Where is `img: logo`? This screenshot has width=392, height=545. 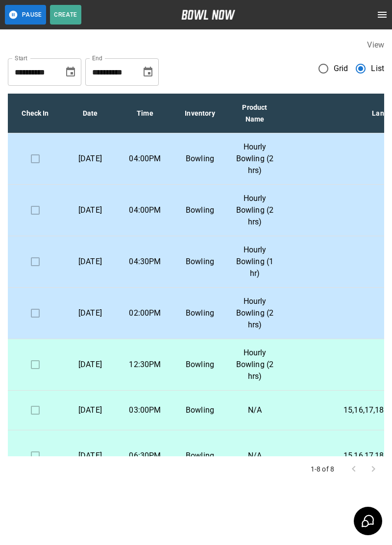
img: logo is located at coordinates (208, 15).